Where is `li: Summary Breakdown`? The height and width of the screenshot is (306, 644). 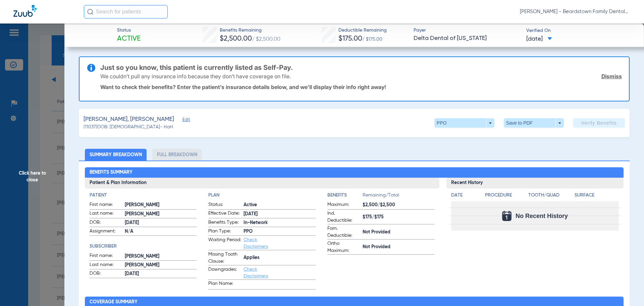 li: Summary Breakdown is located at coordinates (116, 155).